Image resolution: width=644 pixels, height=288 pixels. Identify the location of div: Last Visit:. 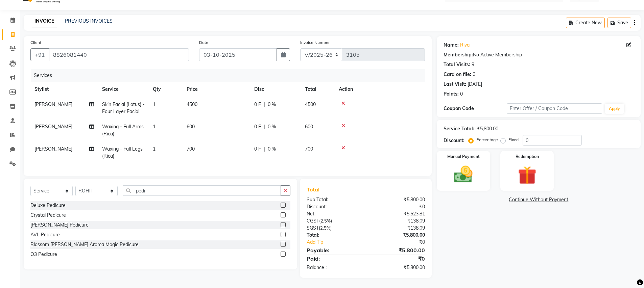
(455, 84).